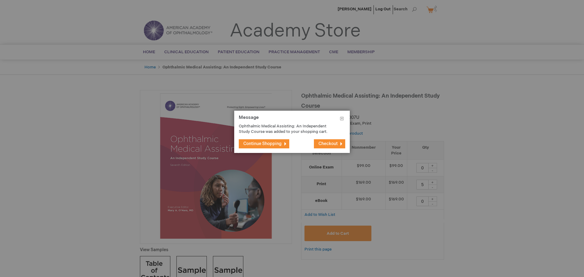 This screenshot has height=277, width=584. Describe the element at coordinates (328, 144) in the screenshot. I see `span: Checkout` at that location.